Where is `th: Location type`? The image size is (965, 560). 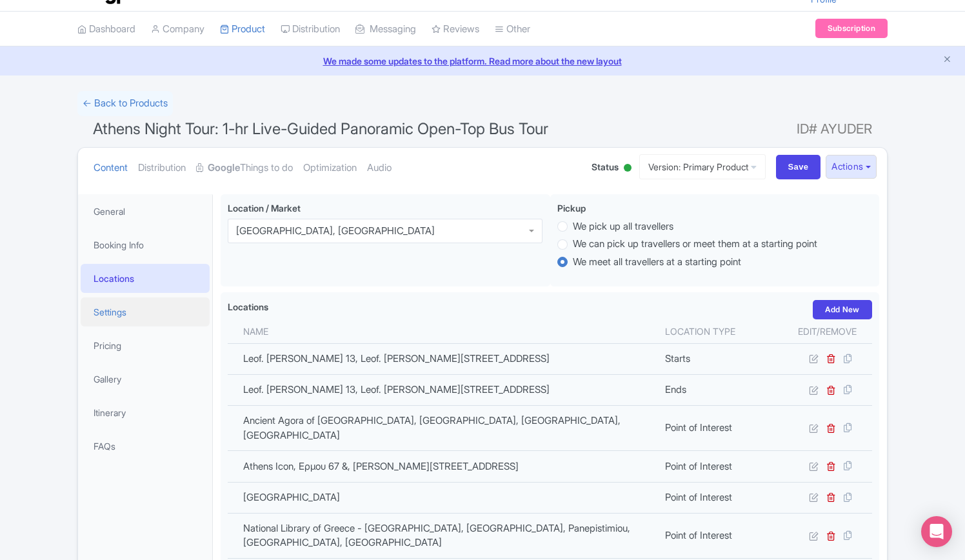
th: Location type is located at coordinates (720, 331).